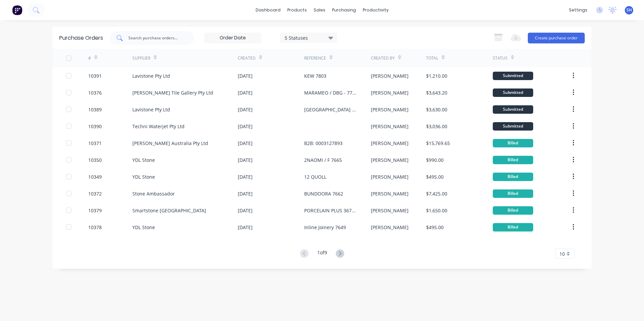 The width and height of the screenshot is (644, 321). I want to click on div: products, so click(297, 10).